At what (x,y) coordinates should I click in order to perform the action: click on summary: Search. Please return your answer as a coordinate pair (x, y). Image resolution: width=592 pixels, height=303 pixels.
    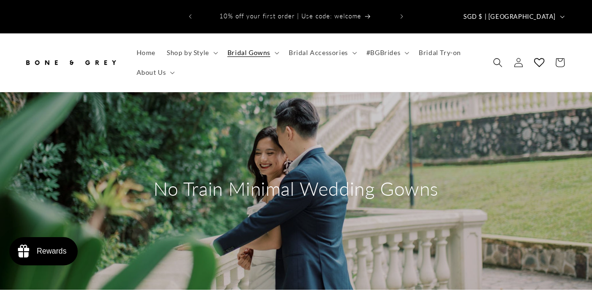
    Looking at the image, I should click on (498, 63).